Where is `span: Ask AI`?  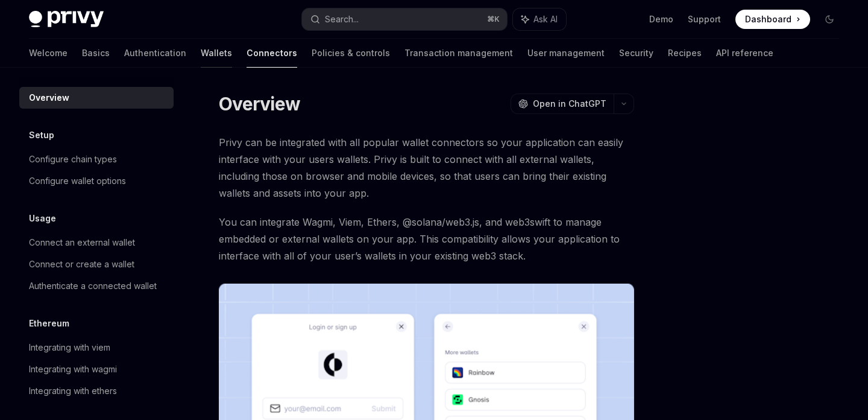
span: Ask AI is located at coordinates (546, 20).